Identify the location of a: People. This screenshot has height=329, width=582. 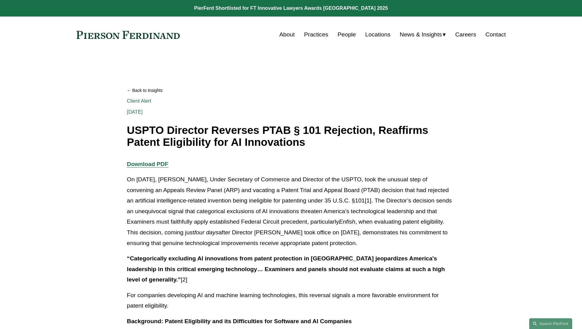
(346, 35).